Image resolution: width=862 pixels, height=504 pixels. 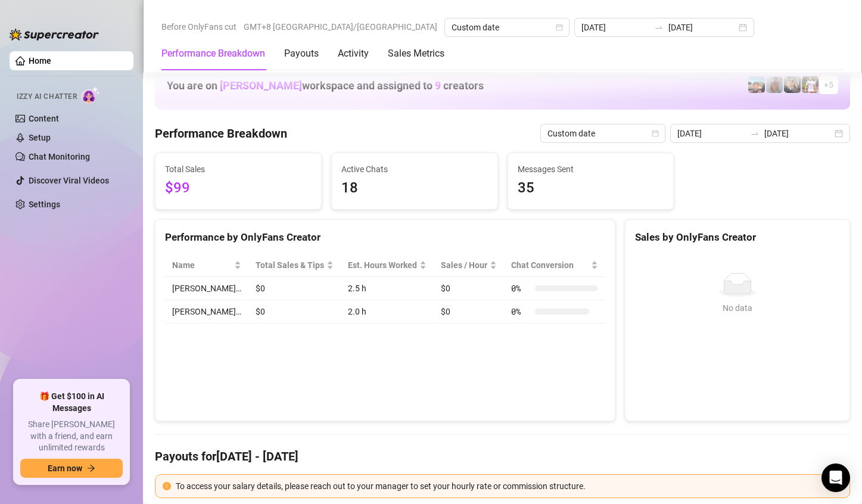 I want to click on a: Chat Monitoring, so click(x=59, y=157).